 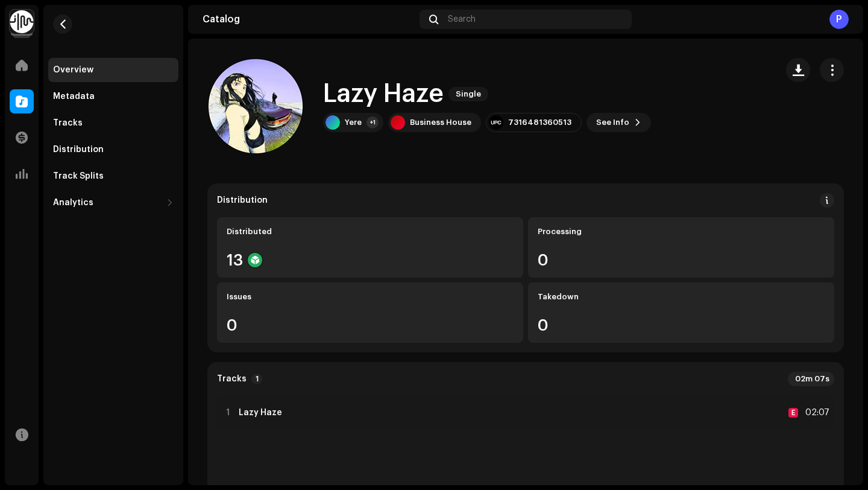 What do you see at coordinates (793, 412) in the screenshot?
I see `div: E` at bounding box center [793, 412].